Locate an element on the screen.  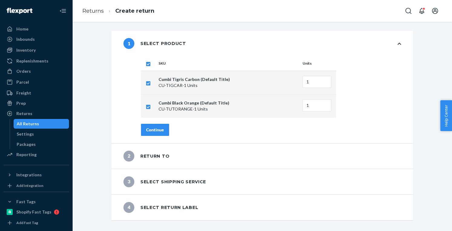
button: Integrations is located at coordinates (36, 175).